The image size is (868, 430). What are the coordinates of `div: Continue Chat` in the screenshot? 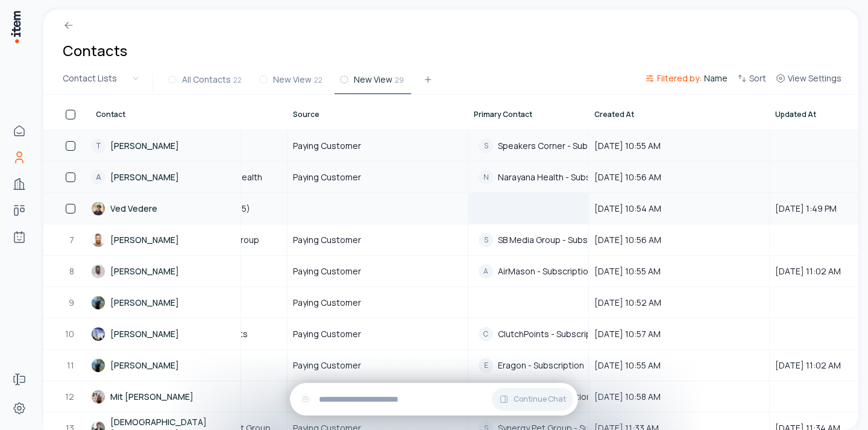 It's located at (434, 399).